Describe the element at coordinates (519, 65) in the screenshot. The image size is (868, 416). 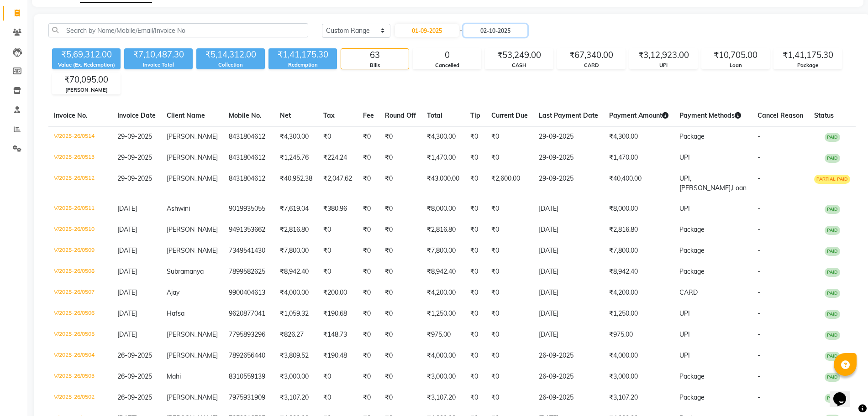
I see `div: CASH` at that location.